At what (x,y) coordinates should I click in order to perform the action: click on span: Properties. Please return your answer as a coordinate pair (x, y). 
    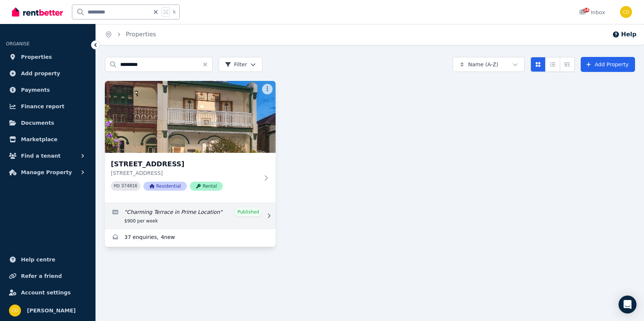
    Looking at the image, I should click on (36, 57).